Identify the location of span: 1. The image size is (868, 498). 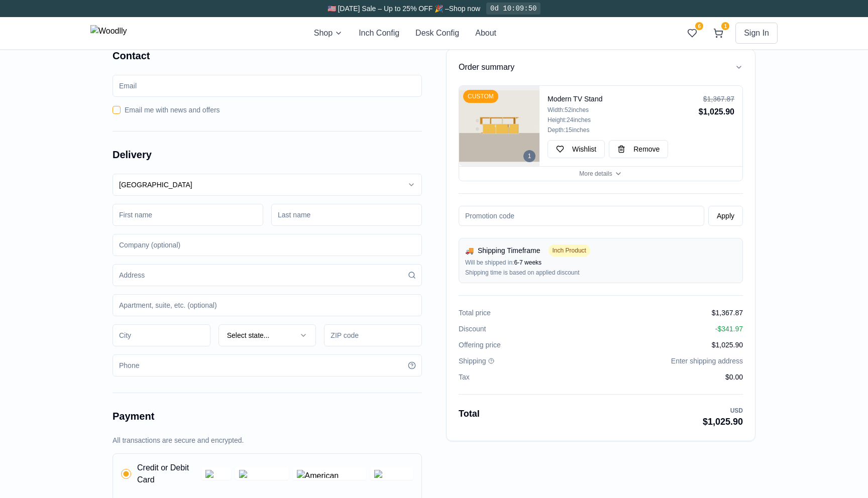
(725, 26).